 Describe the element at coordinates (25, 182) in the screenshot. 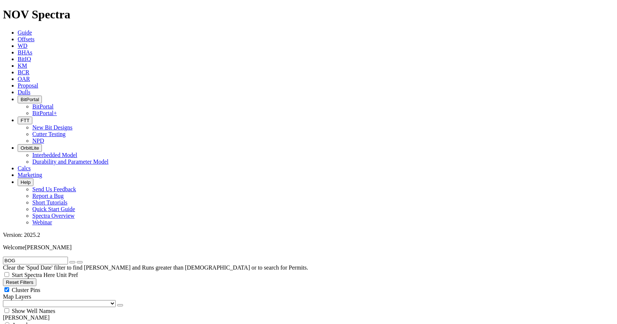

I see `button: Help` at that location.